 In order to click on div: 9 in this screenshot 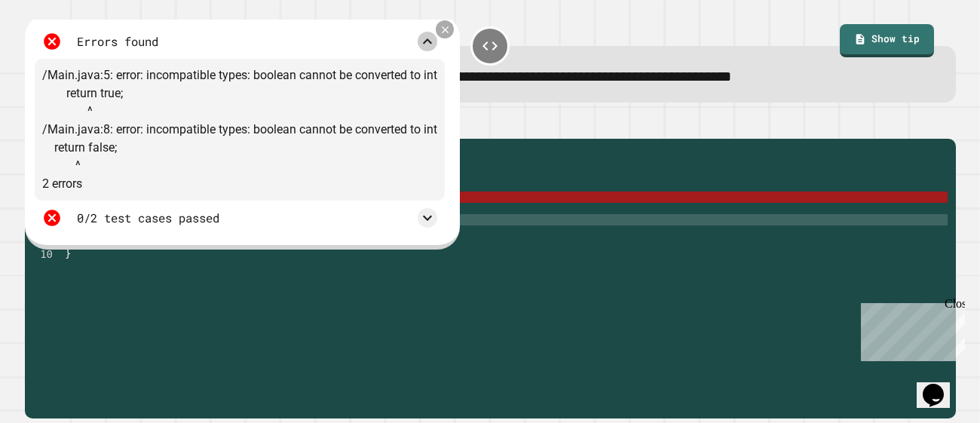, I will do `click(44, 242)`.